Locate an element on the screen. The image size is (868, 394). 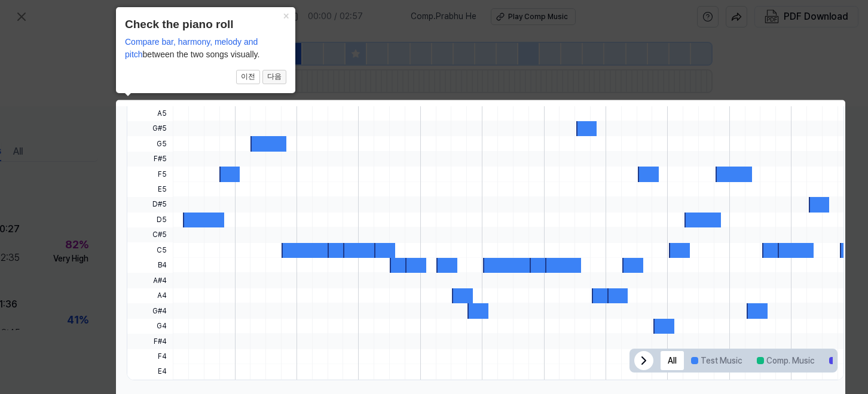
span: G#4 is located at coordinates (150, 310).